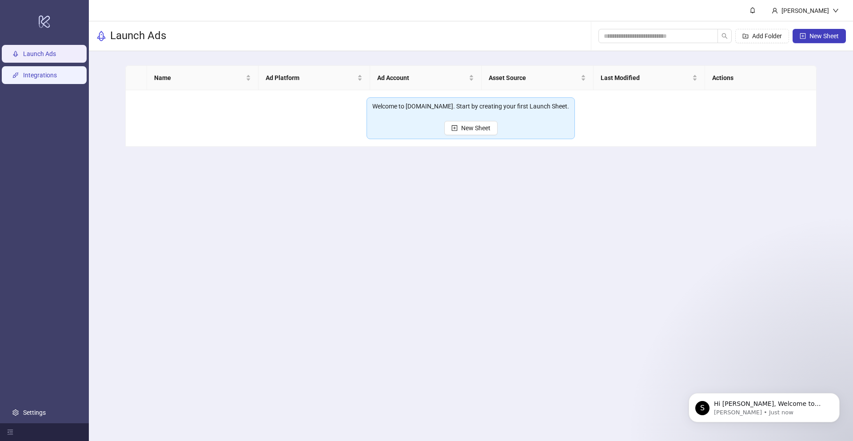  Describe the element at coordinates (426, 78) in the screenshot. I see `th: Ad Account` at that location.